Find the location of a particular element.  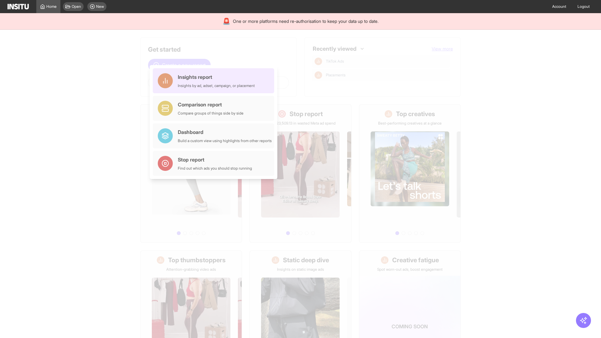

div: Find out which ads you should stop running is located at coordinates (215, 168).